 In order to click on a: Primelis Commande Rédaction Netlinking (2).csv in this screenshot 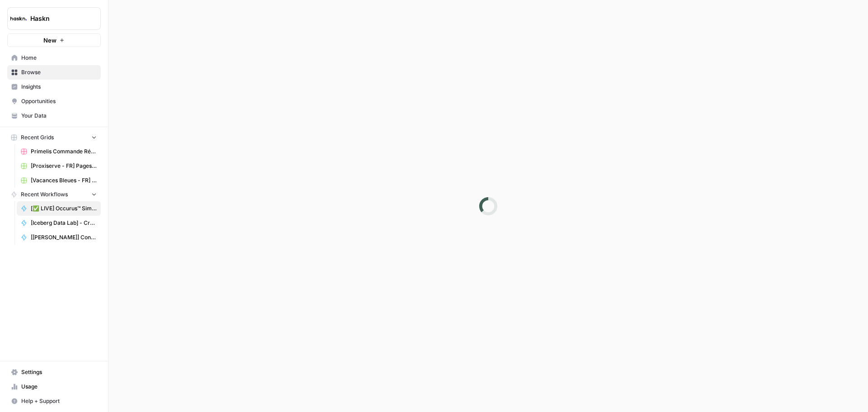, I will do `click(59, 152)`.